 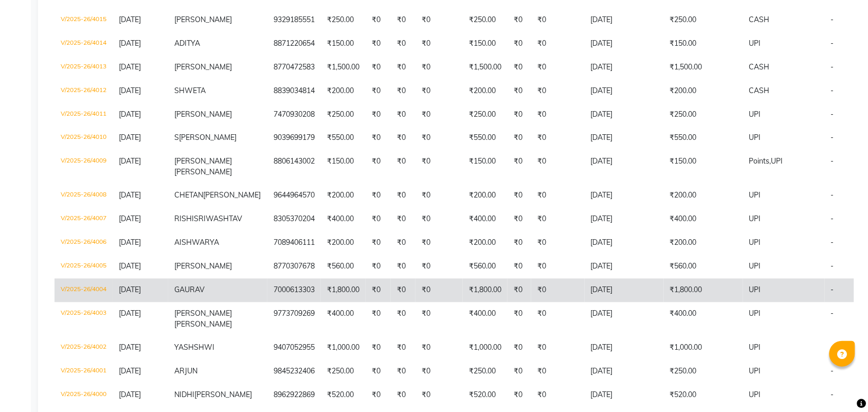 I want to click on td: ₹1,000.00, so click(x=485, y=348).